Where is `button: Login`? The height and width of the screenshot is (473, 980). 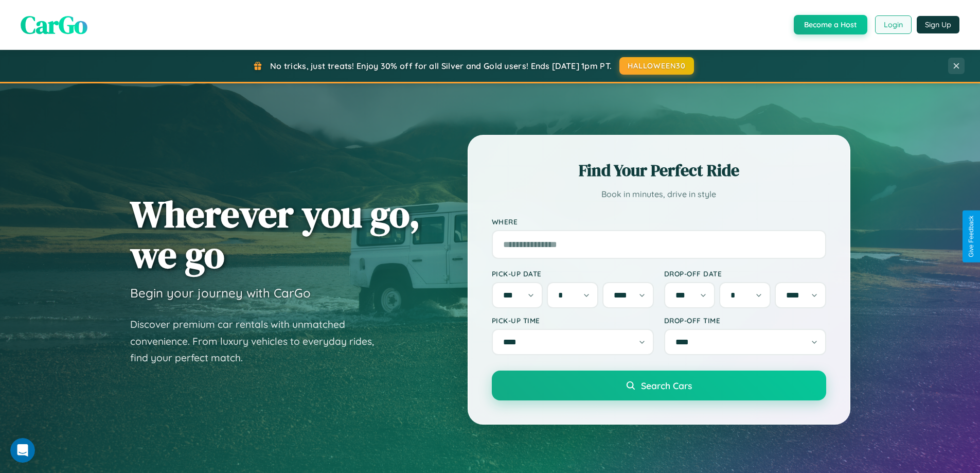 button: Login is located at coordinates (893, 25).